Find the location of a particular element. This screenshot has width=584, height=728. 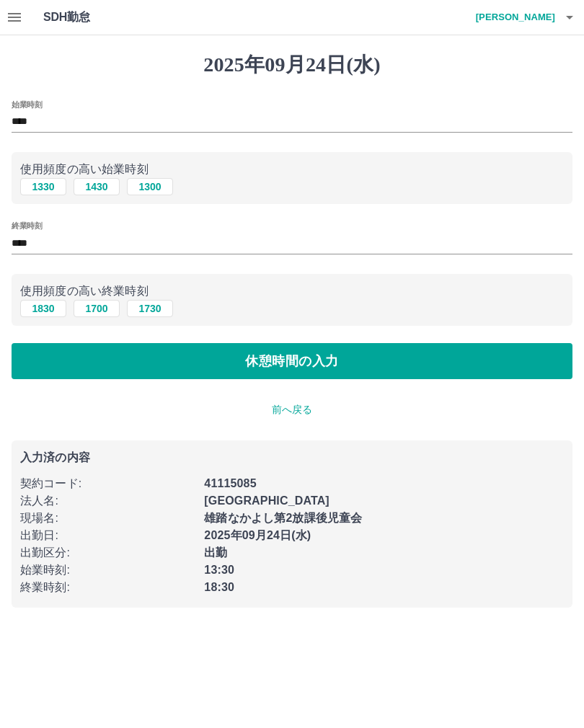

h1: 2025年09月24日(水) is located at coordinates (292, 65).